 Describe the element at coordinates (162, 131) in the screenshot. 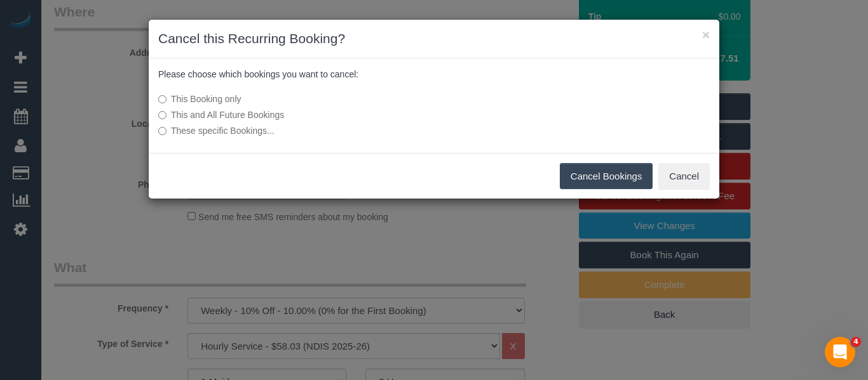

I see `input: These specific Bookings...` at that location.